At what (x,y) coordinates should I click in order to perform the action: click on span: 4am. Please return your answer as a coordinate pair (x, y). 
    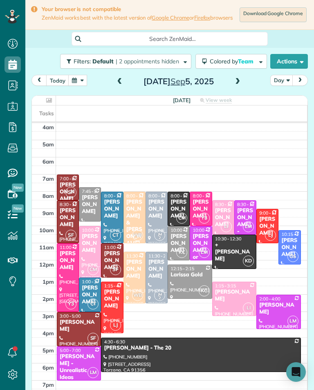
    Looking at the image, I should click on (48, 127).